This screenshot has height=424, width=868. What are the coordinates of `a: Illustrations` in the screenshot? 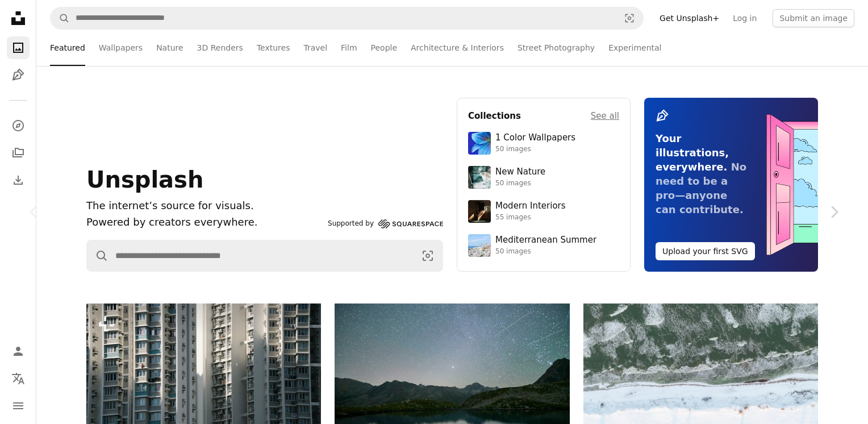 It's located at (18, 75).